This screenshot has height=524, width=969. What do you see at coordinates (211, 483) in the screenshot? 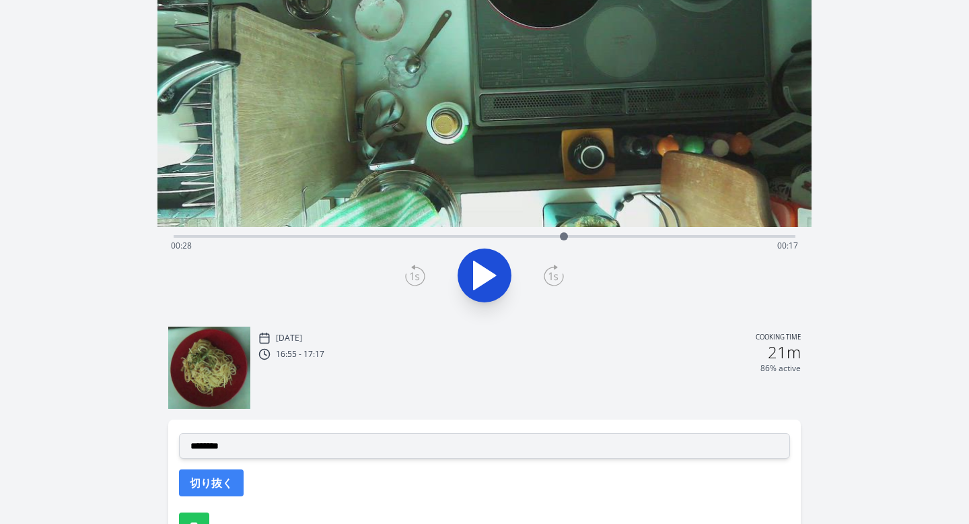
I see `button: 切り抜く` at bounding box center [211, 483].